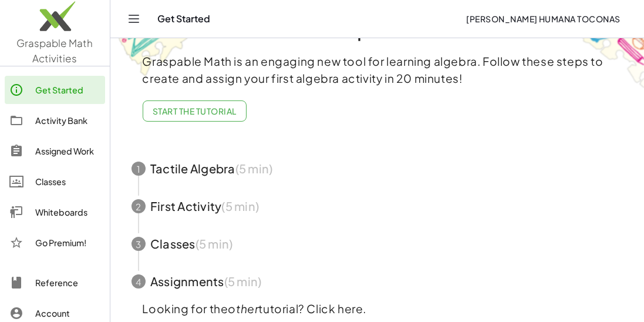  What do you see at coordinates (68, 151) in the screenshot?
I see `div: Assigned Work` at bounding box center [68, 151].